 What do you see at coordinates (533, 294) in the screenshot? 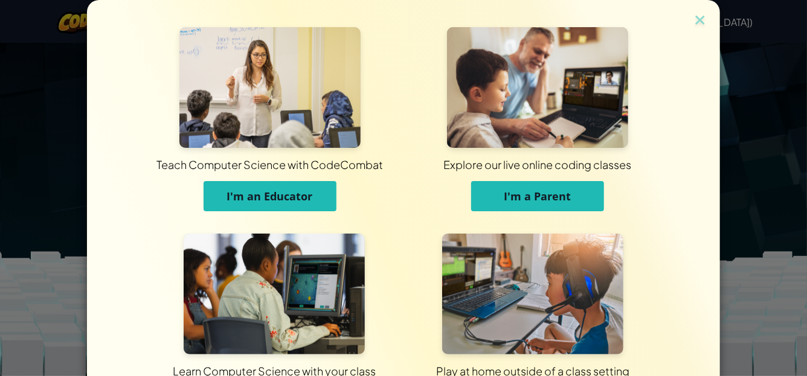
I see `img: For Individuals` at bounding box center [533, 294].